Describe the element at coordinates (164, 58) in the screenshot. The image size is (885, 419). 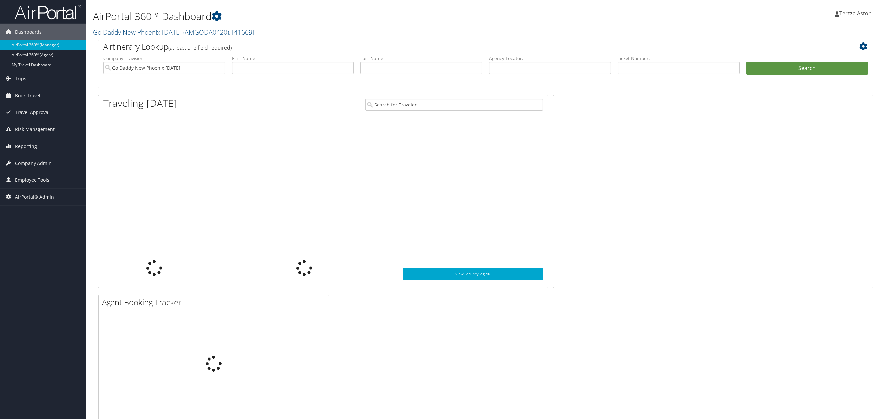
I see `label: Company - Division:` at that location.